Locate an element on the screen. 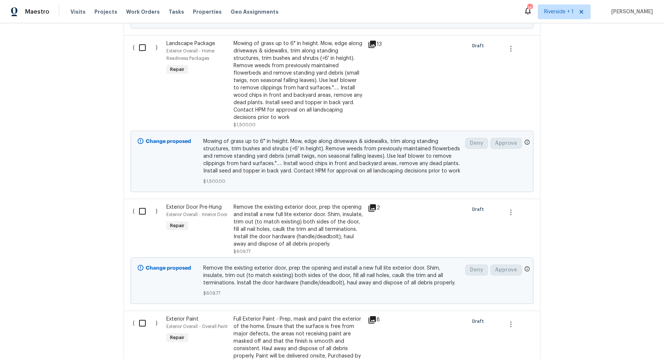 The image size is (664, 359). div: 2 is located at coordinates (382, 208).